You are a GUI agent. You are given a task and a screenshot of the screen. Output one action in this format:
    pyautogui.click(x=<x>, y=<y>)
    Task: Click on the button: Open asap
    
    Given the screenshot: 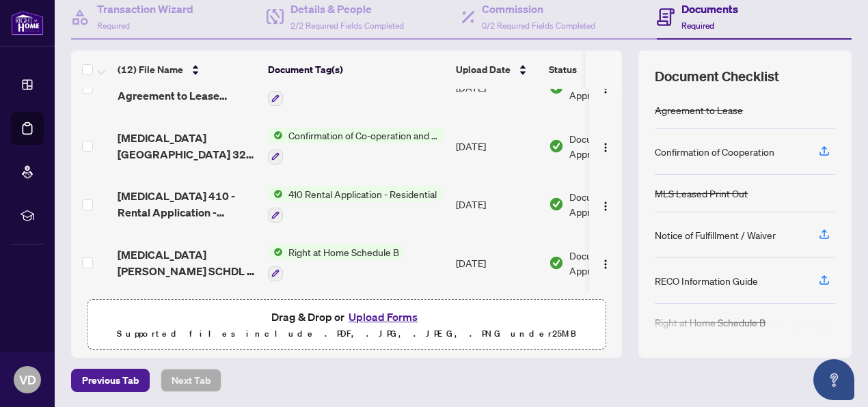 What is the action you would take?
    pyautogui.click(x=834, y=380)
    